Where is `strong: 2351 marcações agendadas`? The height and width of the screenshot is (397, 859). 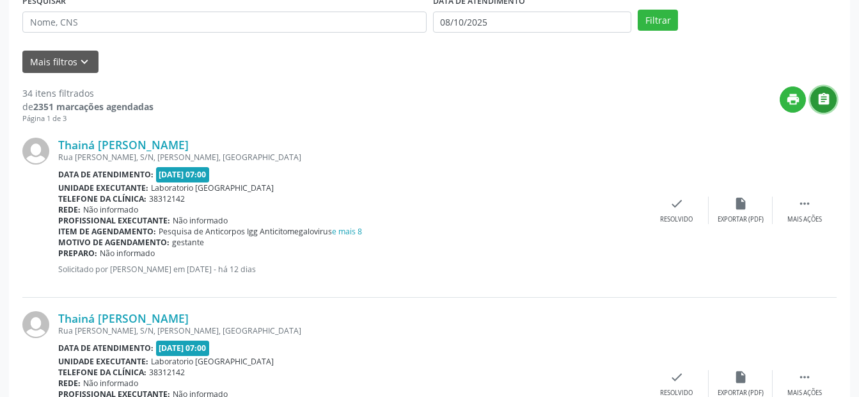
strong: 2351 marcações agendadas is located at coordinates (93, 106).